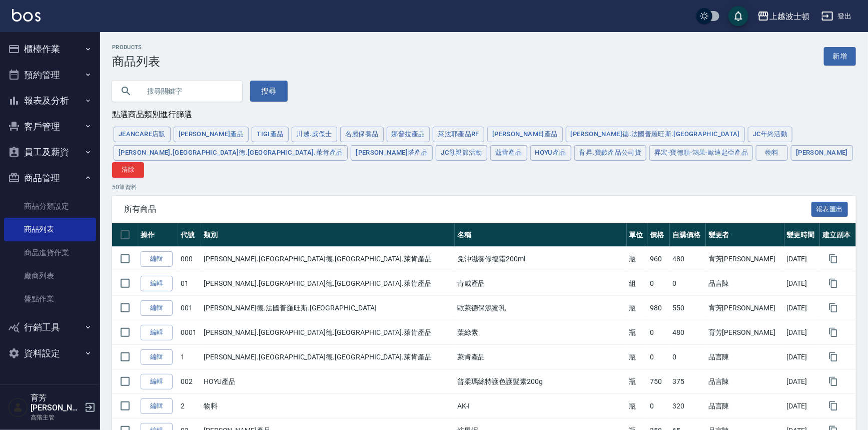 The height and width of the screenshot is (430, 868). What do you see at coordinates (328, 234) in the screenshot?
I see `th: 類別` at bounding box center [328, 234].